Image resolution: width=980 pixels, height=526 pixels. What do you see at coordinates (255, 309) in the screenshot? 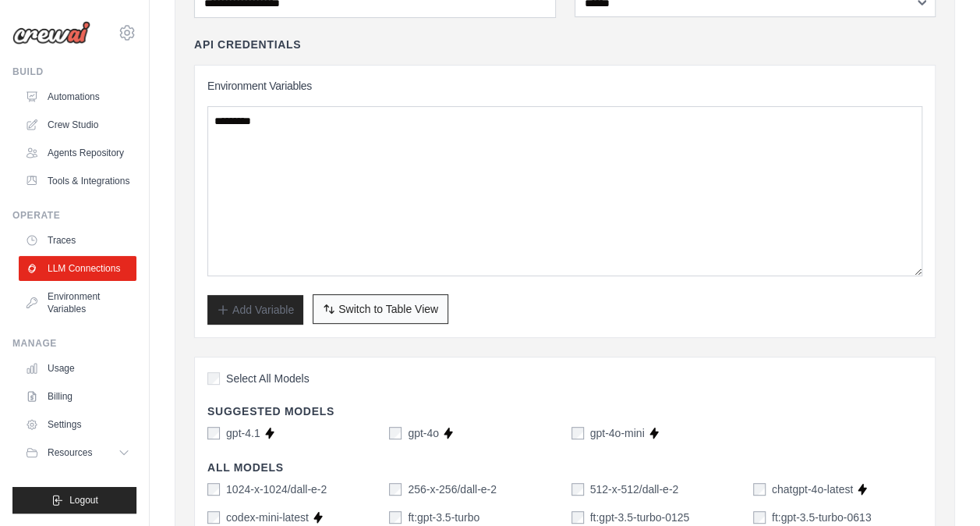
I see `button: Add Variable` at bounding box center [255, 309].